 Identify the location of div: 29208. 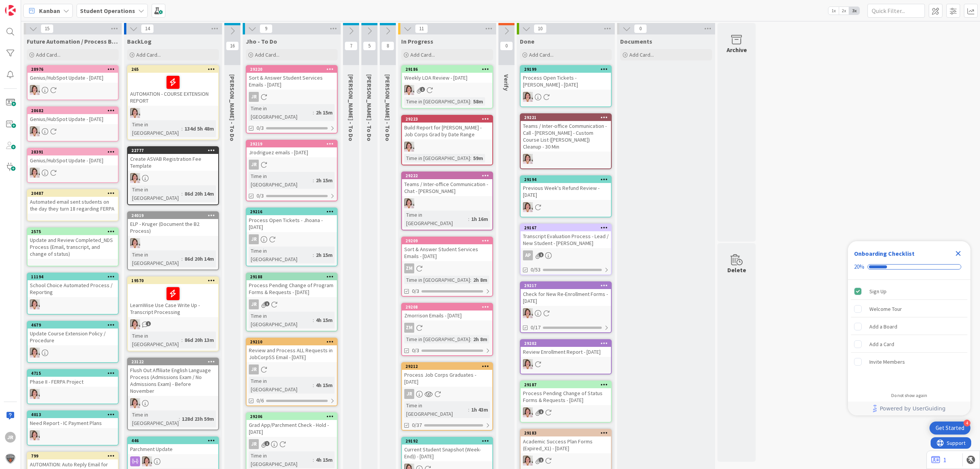
(448, 308).